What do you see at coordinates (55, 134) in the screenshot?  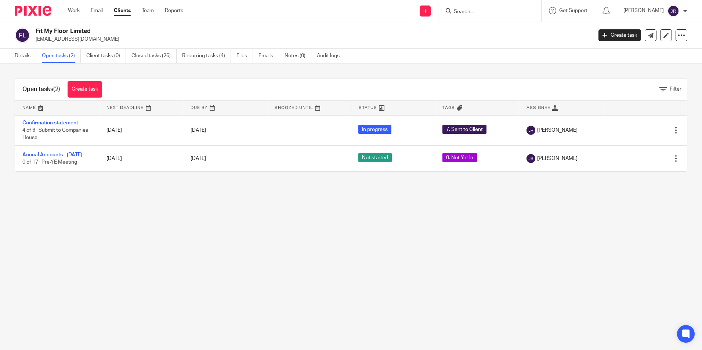 I see `span: 4 of 6 · Submit to Companies House` at bounding box center [55, 134].